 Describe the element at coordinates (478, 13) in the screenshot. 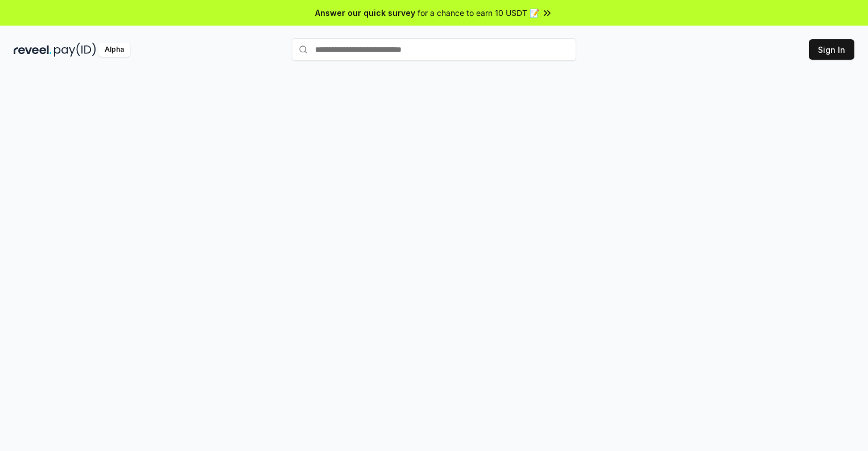

I see `span: for a chance to earn 10 USDT 📝` at that location.